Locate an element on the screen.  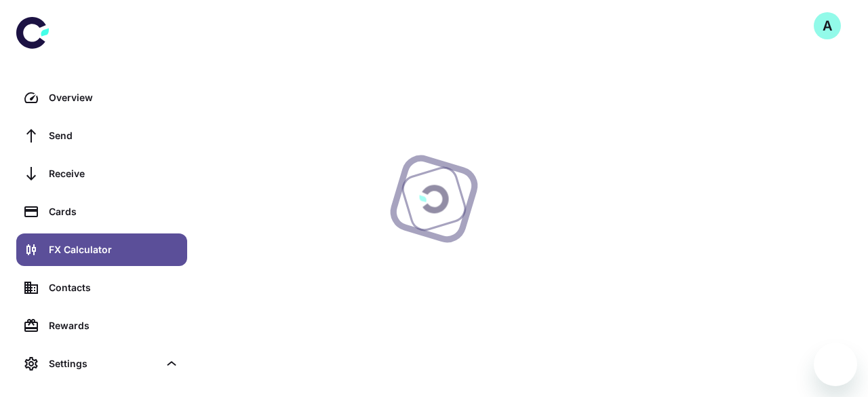
a: Receive is located at coordinates (101, 174).